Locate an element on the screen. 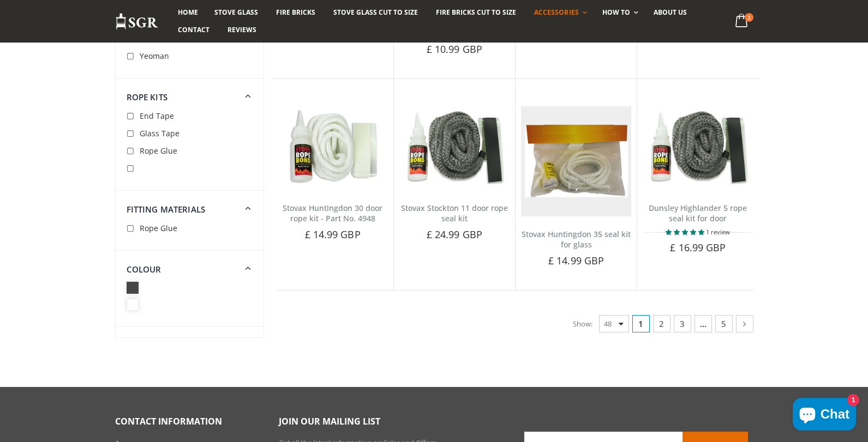  a: Accessories is located at coordinates (558, 13).